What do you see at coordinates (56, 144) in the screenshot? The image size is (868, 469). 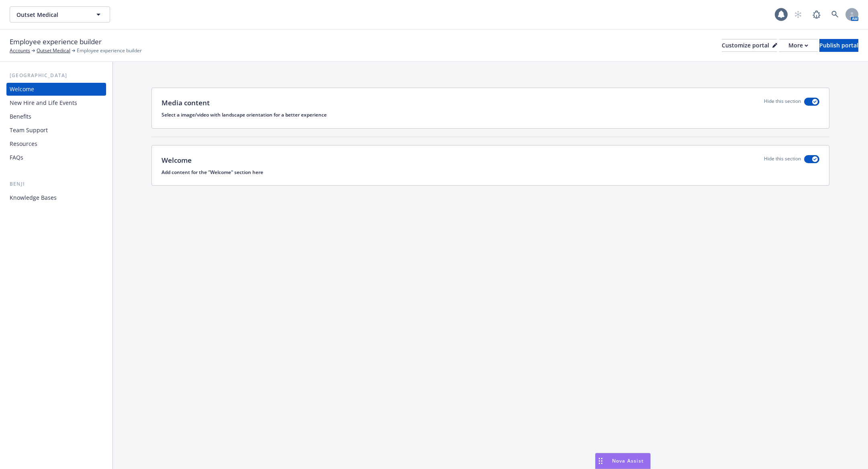 I see `a: Resources` at bounding box center [56, 144].